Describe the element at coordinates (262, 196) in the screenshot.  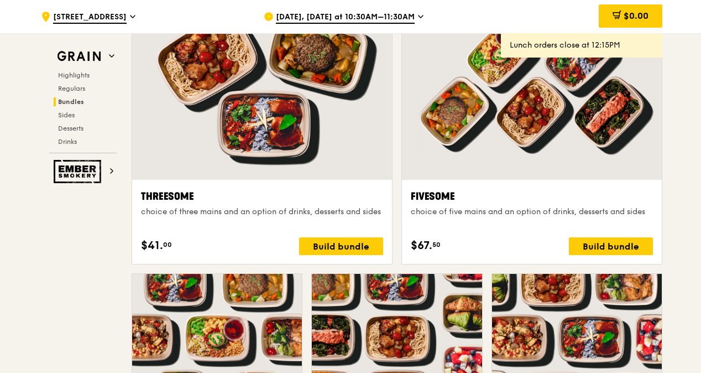
I see `div: Threesome` at that location.